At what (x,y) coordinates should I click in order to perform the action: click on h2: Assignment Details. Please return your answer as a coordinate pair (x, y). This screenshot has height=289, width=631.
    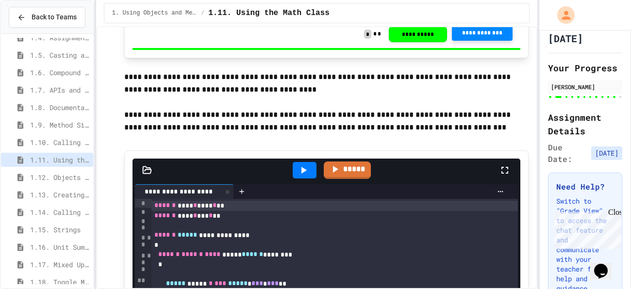
    Looking at the image, I should click on (585, 124).